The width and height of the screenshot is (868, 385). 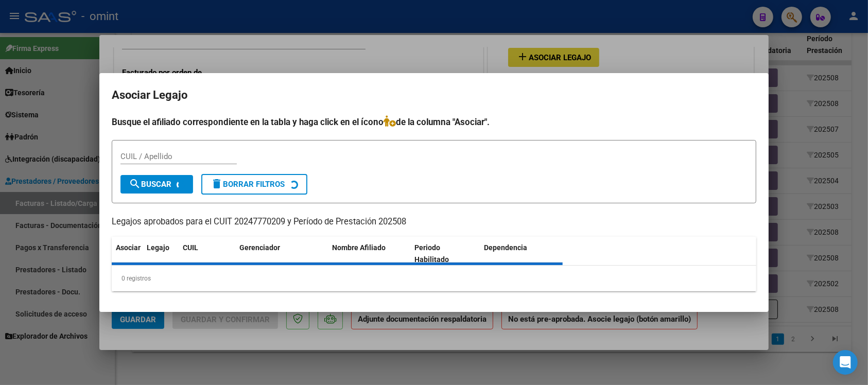 What do you see at coordinates (434, 95) in the screenshot?
I see `h2: Asociar Legajo` at bounding box center [434, 95].